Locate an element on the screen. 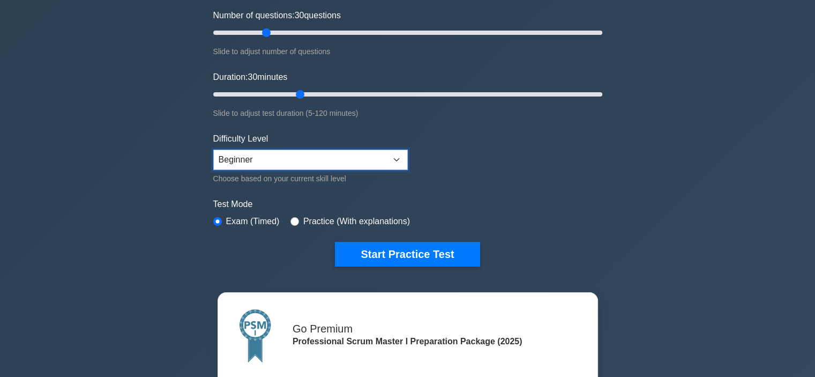 This screenshot has height=377, width=815. label: Practice (With explanations) is located at coordinates (356, 221).